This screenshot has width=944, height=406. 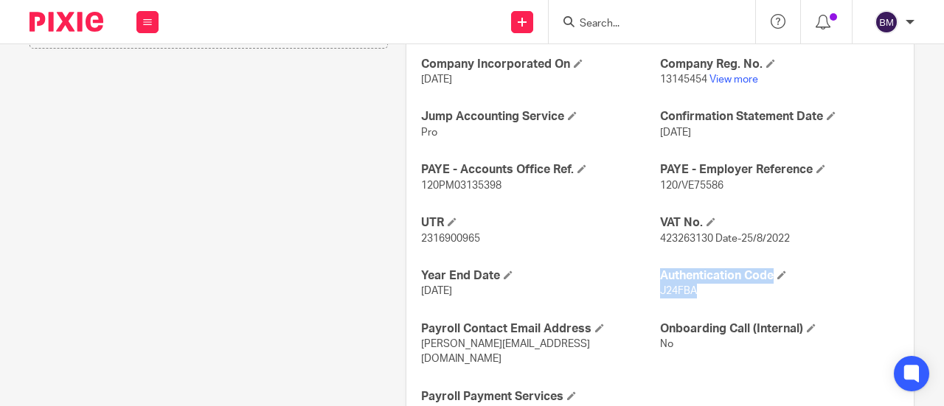 What do you see at coordinates (678, 291) in the screenshot?
I see `span: J24FBA` at bounding box center [678, 291].